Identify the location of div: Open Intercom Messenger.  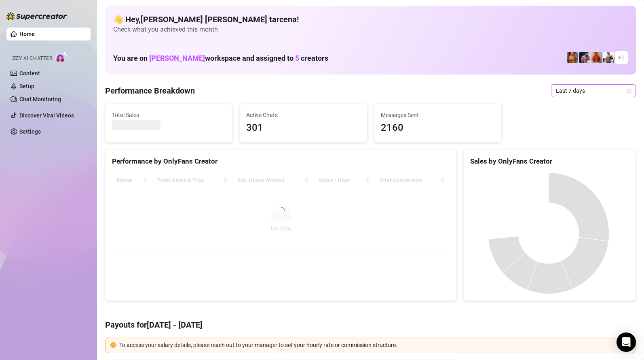
(626, 342).